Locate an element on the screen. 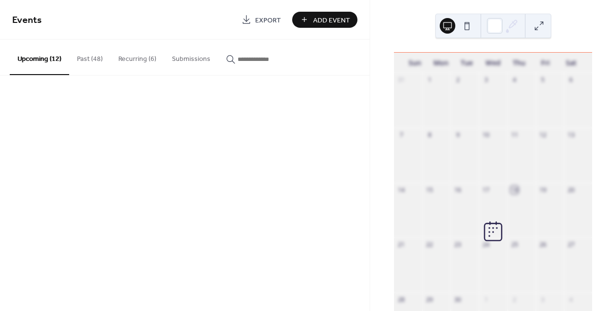  button: Add Event is located at coordinates (325, 19).